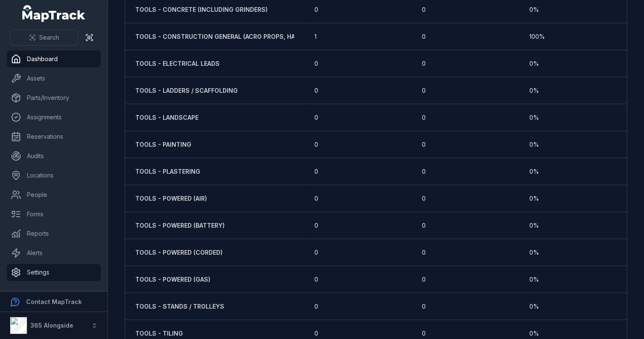 The height and width of the screenshot is (339, 644). Describe the element at coordinates (54, 233) in the screenshot. I see `a: Reports` at that location.